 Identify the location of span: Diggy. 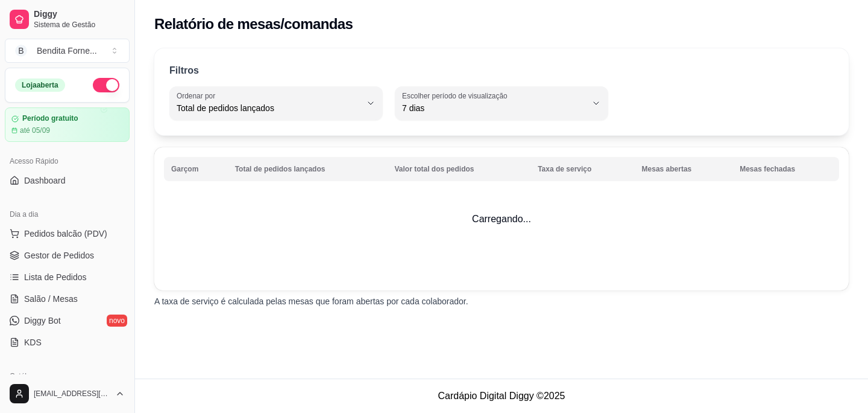
(79, 14).